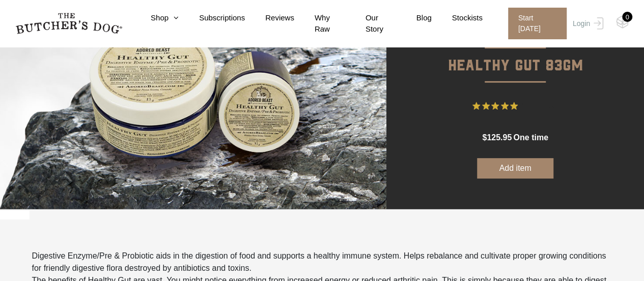 This screenshot has width=644, height=281. Describe the element at coordinates (515, 168) in the screenshot. I see `button: Add item` at that location.